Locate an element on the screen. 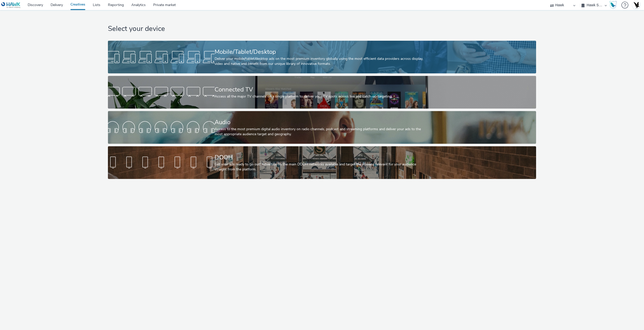  h1: Select your device is located at coordinates (322, 29).